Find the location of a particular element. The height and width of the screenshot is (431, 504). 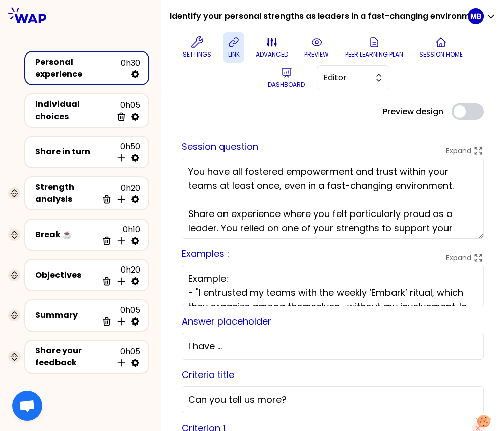

p: link is located at coordinates (234, 55).